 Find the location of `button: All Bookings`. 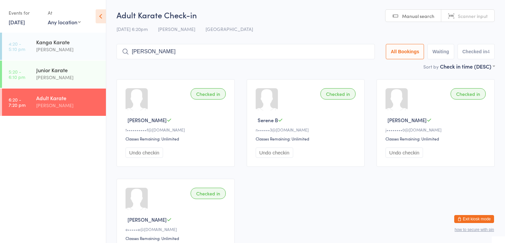

button: All Bookings is located at coordinates (405, 52).